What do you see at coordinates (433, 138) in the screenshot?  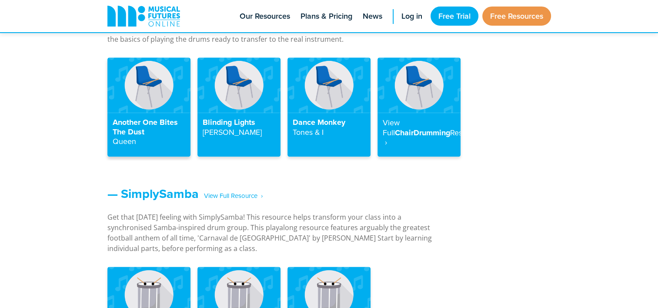 I see `strong: Resource ‎ ›` at bounding box center [433, 138].